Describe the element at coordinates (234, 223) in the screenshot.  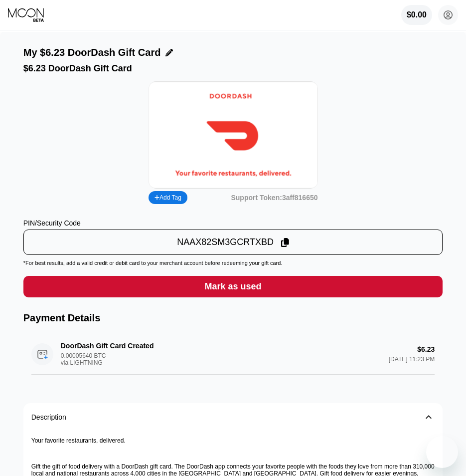
I see `div: PIN/Security Code` at that location.